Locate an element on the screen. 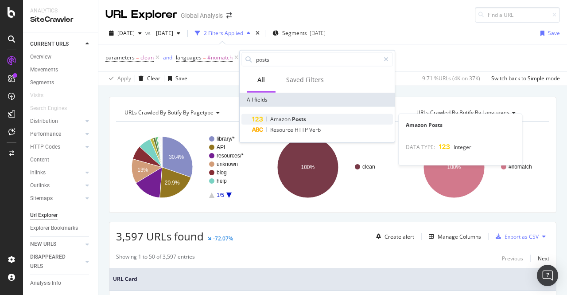 This screenshot has width=567, height=295. a: Outlinks is located at coordinates (56, 185).